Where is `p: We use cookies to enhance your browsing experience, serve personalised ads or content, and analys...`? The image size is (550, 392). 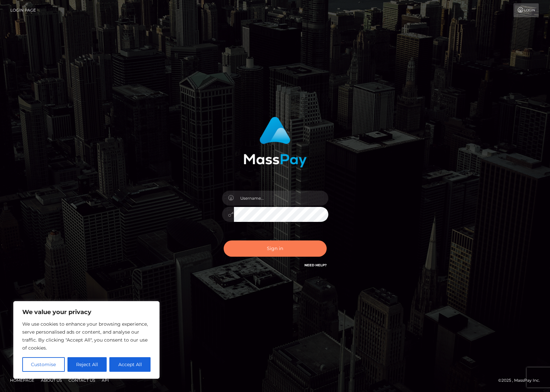
p: We use cookies to enhance your browsing experience, serve personalised ads or content, and analys... is located at coordinates (86, 336).